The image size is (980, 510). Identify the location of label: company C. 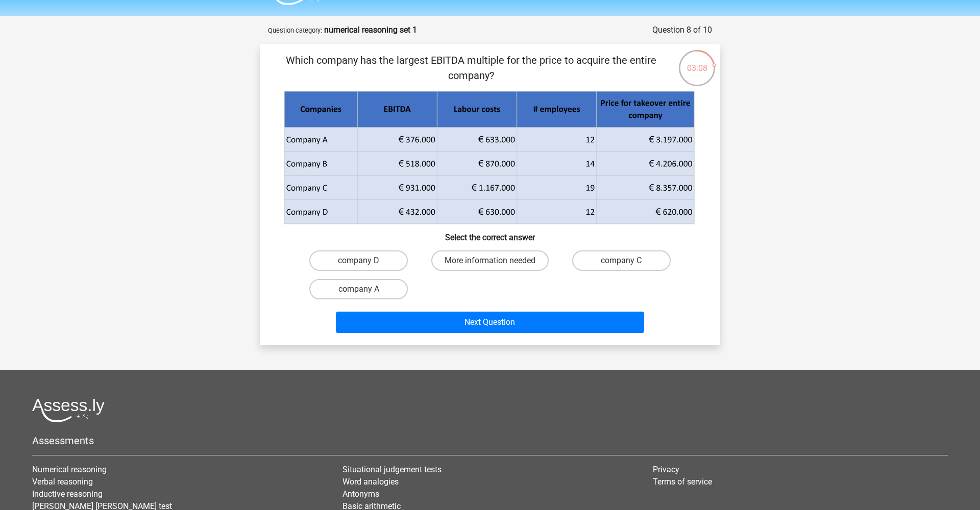
(622, 261).